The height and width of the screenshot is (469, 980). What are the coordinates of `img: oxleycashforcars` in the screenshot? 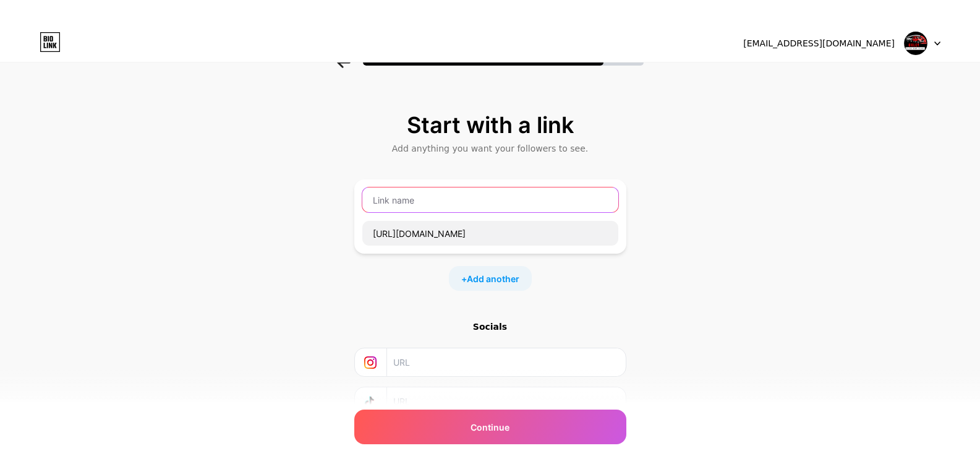 It's located at (916, 43).